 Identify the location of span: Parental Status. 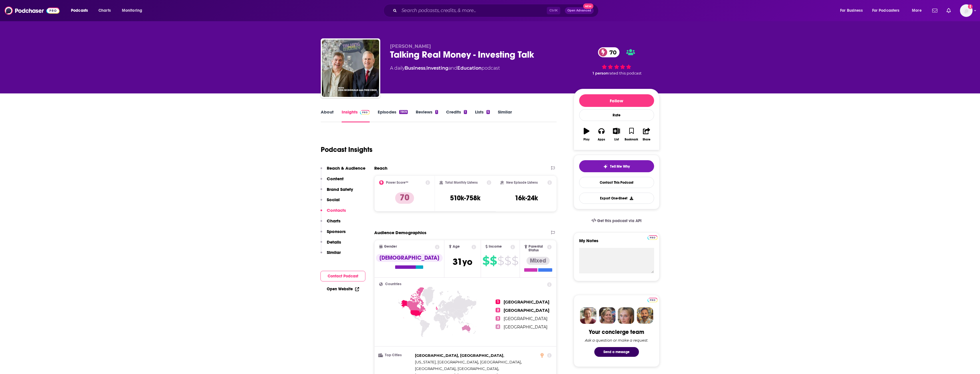
(537, 248).